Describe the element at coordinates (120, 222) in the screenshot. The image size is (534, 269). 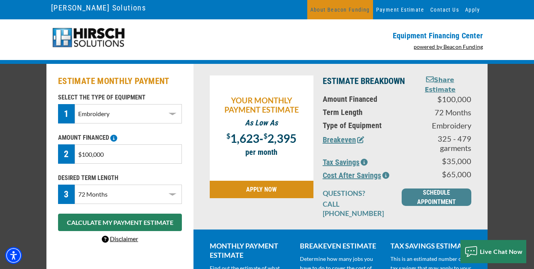
I see `button: CALCULATE MY PAYMENT ESTIMATE` at that location.